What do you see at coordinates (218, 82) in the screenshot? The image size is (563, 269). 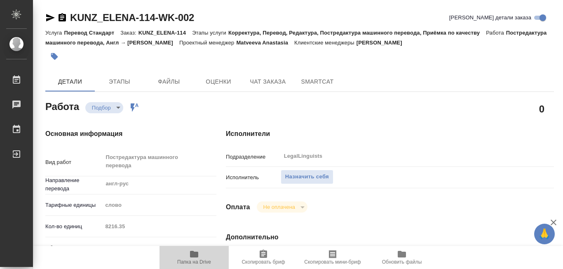 I see `span: Оценки` at bounding box center [218, 82].